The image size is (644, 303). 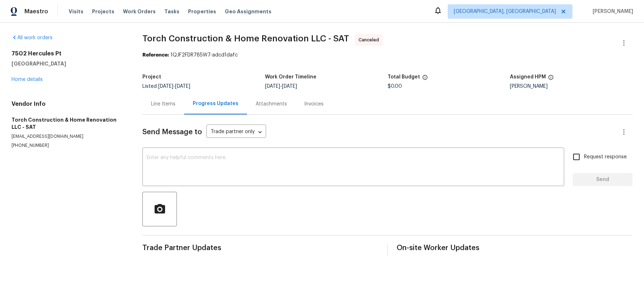 I want to click on span: Geo Assignments, so click(x=248, y=11).